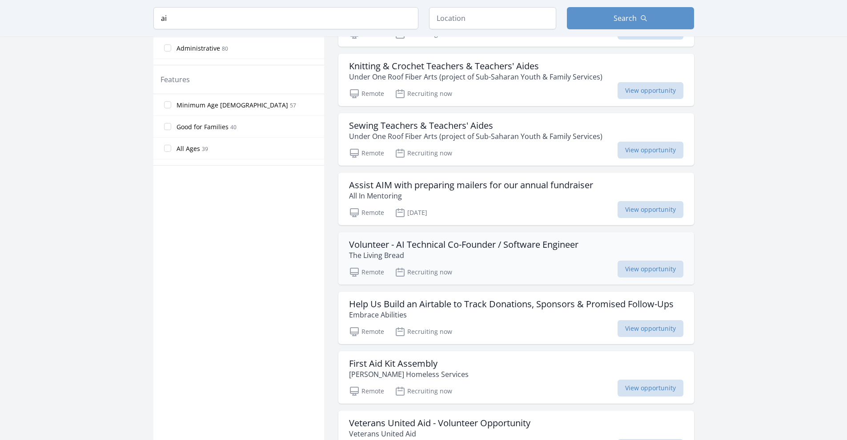 The image size is (847, 440). Describe the element at coordinates (476, 126) in the screenshot. I see `h3: Sewing Teachers & Teachers' Aides` at that location.